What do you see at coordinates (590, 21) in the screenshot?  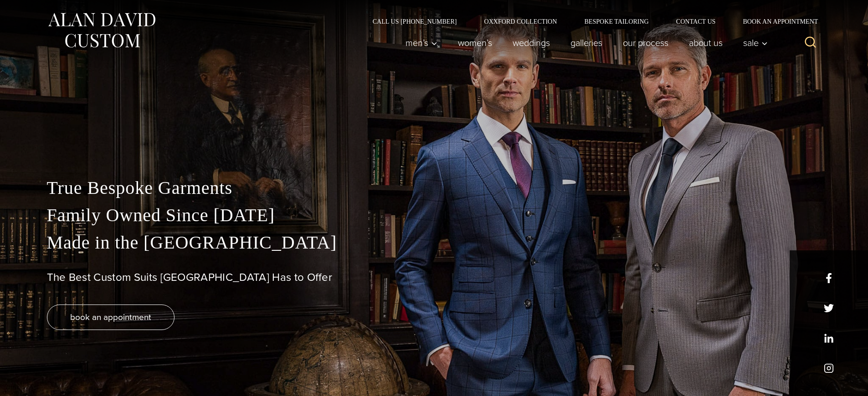 I see `nav: Secondary Navigation` at bounding box center [590, 21].